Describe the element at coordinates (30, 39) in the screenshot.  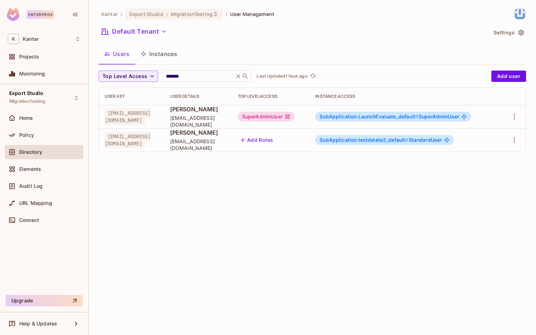
I see `span: Workspace: Kantar` at that location.